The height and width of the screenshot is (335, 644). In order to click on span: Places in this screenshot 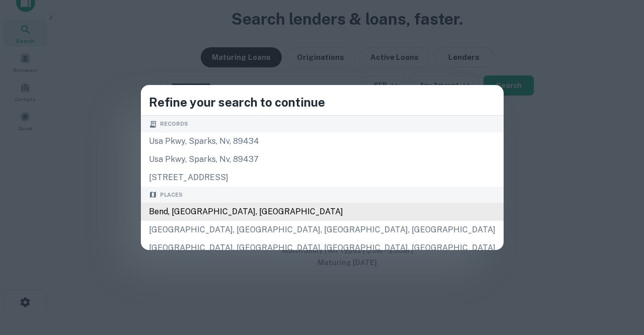, I will do `click(171, 195)`.